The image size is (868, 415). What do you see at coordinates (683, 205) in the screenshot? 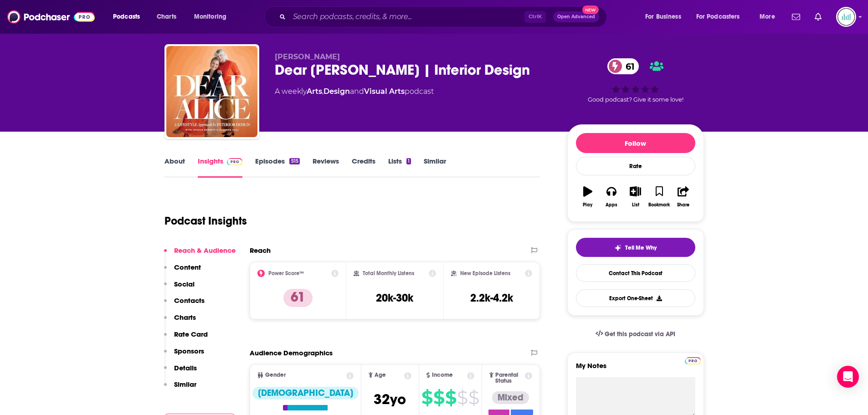
I see `div: Share` at bounding box center [683, 205].